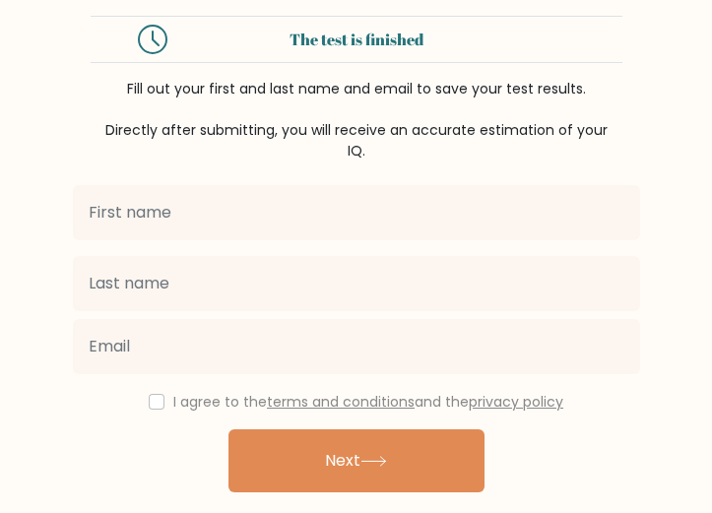 The height and width of the screenshot is (513, 712). I want to click on a: terms and conditions, so click(341, 402).